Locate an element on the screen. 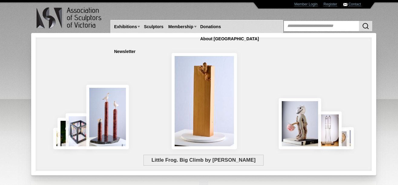  img: logo.png is located at coordinates (69, 18).